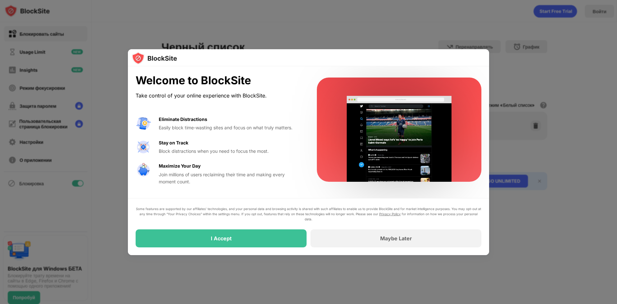 The width and height of the screenshot is (617, 304). Describe the element at coordinates (180, 166) in the screenshot. I see `div: Maximize Your Day` at that location.